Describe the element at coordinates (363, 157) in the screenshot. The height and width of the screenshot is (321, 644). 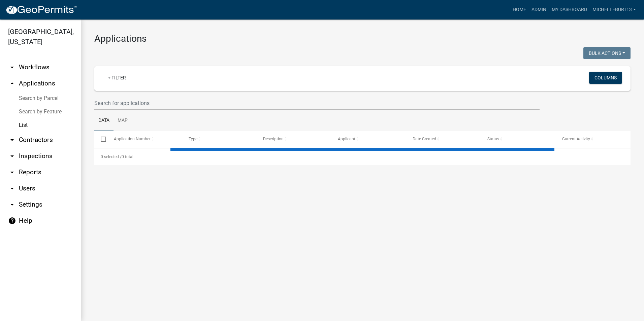
I see `div: 0 total` at that location.